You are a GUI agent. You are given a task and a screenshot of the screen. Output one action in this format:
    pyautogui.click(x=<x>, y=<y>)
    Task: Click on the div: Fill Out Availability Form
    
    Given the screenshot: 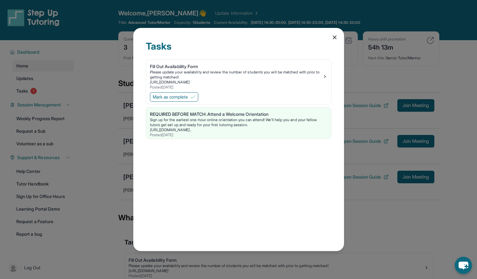 What is the action you would take?
    pyautogui.click(x=236, y=67)
    